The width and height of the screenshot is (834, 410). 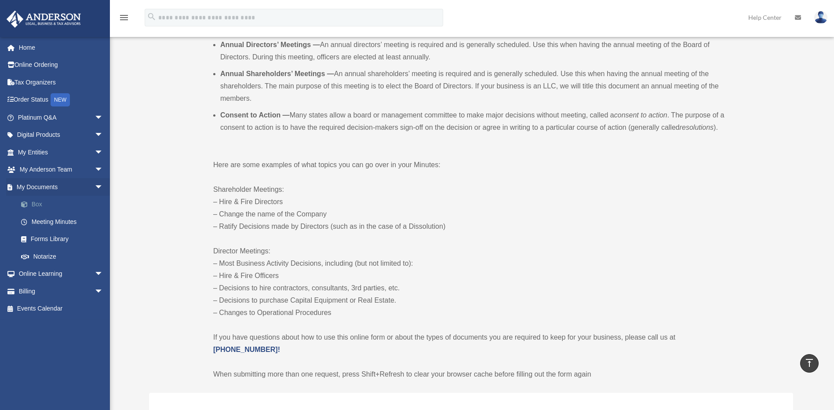 I want to click on a: Tax Organizers, so click(x=61, y=82).